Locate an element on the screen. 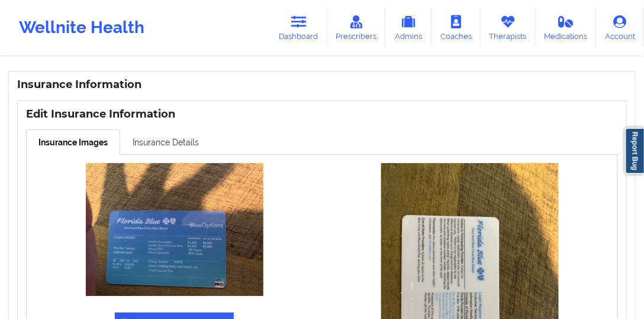 The image size is (644, 319). a: Admins is located at coordinates (408, 28).